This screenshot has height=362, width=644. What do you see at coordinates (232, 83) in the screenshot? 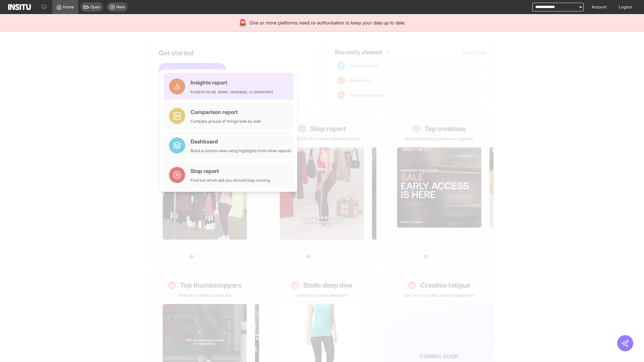
I see `div: Insights report` at bounding box center [232, 83].